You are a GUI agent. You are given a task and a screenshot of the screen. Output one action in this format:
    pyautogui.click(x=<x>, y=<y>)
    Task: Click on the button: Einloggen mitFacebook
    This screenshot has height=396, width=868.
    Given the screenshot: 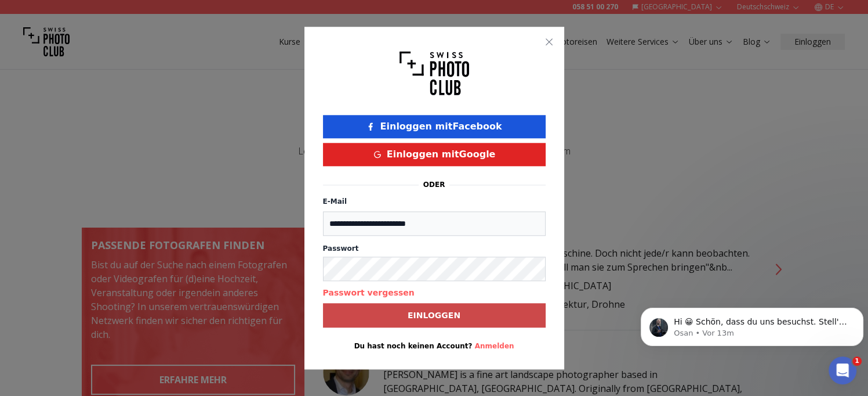 What is the action you would take?
    pyautogui.click(x=435, y=127)
    